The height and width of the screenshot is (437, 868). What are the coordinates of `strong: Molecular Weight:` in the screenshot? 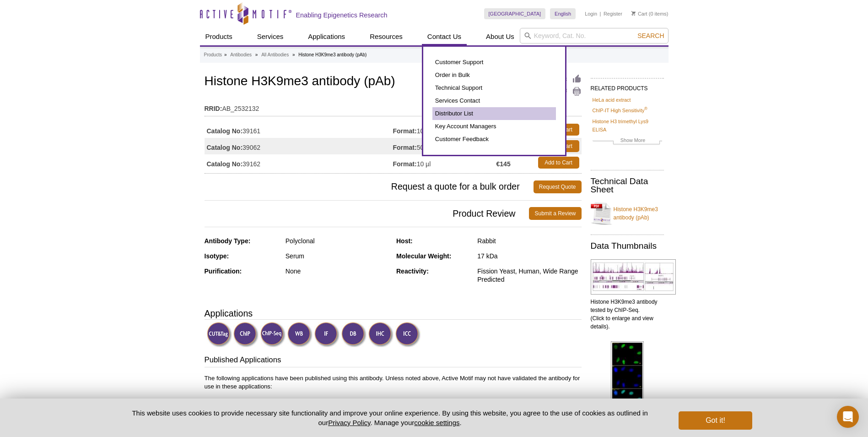 It's located at (424, 256).